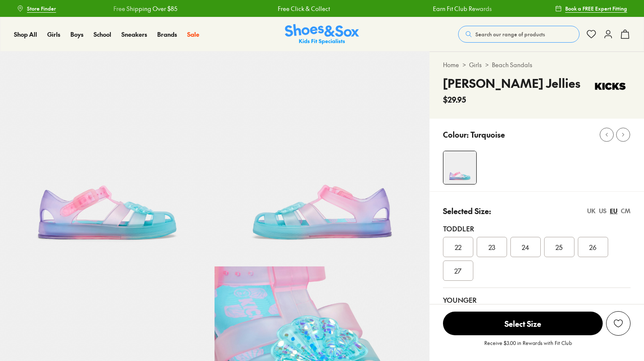  Describe the element at coordinates (458, 270) in the screenshot. I see `span: 27` at that location.